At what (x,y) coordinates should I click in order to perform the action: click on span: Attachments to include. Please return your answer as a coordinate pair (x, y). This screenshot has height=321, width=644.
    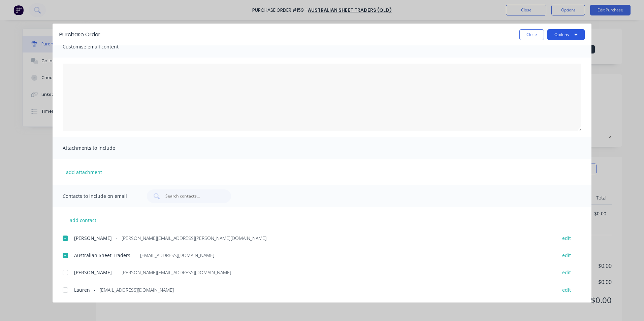
    Looking at the image, I should click on (100, 148).